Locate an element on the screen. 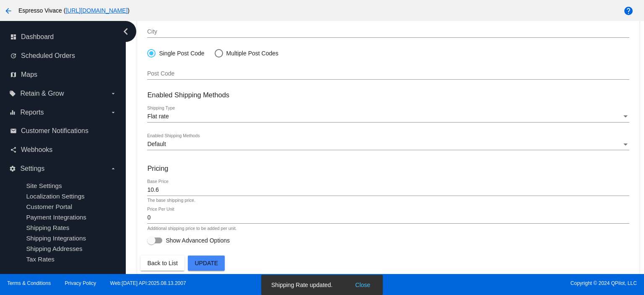  span: Shipping Addresses is located at coordinates (54, 248).